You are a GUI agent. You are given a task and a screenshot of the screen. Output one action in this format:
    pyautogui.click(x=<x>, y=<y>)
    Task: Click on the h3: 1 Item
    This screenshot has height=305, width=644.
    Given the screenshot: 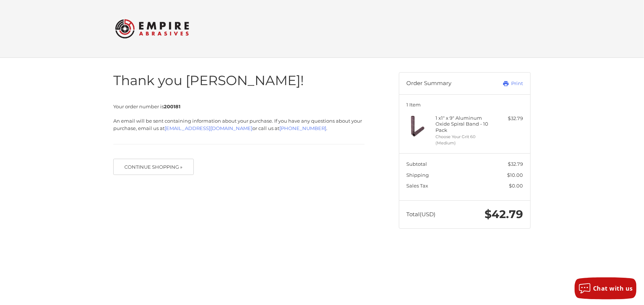 What is the action you would take?
    pyautogui.click(x=465, y=105)
    